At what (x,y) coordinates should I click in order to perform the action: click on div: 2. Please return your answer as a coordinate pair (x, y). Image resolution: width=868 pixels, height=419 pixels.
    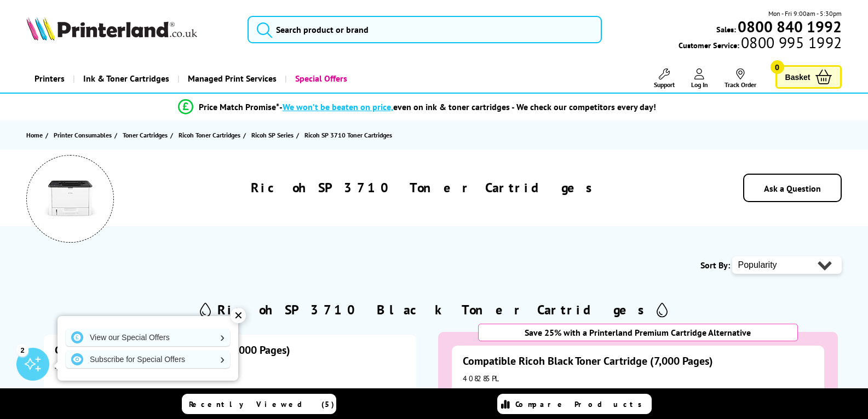
    Looking at the image, I should click on (23, 350).